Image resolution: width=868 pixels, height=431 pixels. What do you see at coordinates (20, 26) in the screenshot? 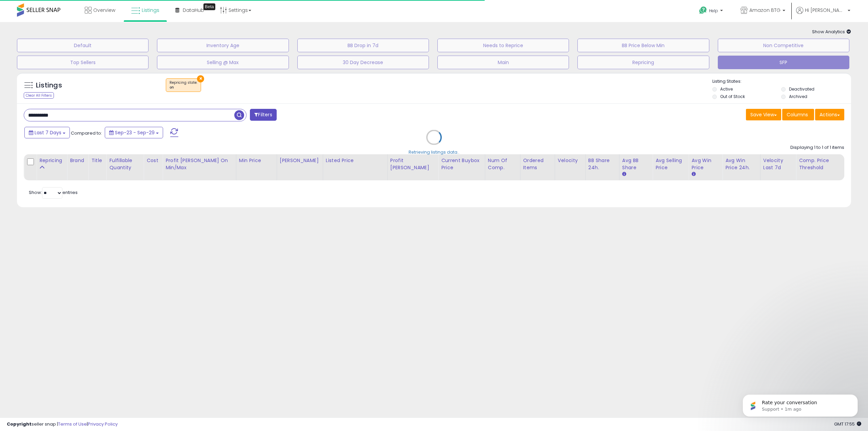
I see `img: Profile image for Support` at bounding box center [20, 26].